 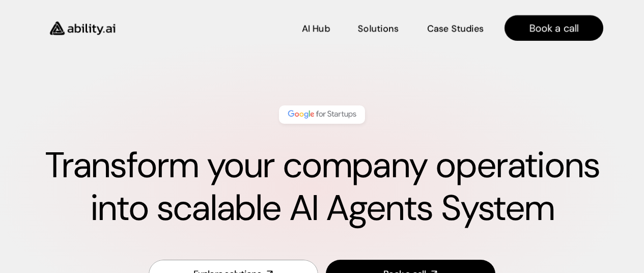 I want to click on a: Case Studies, so click(x=455, y=28).